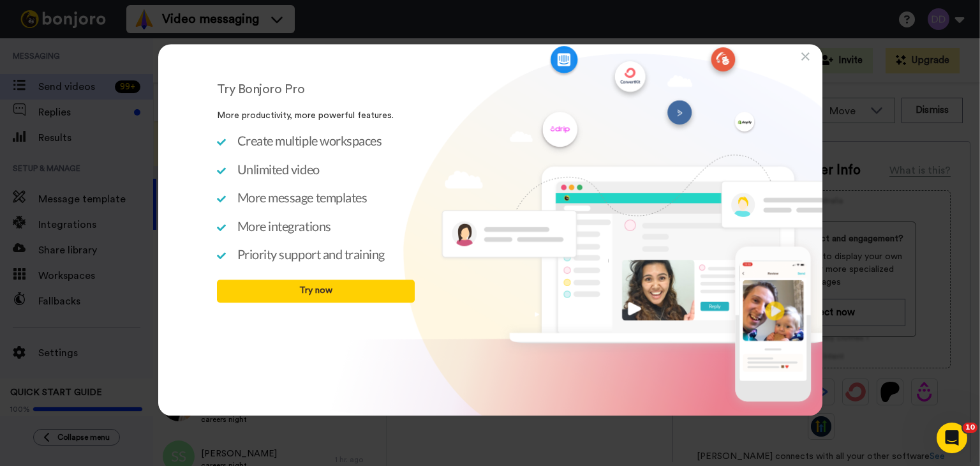 The width and height of the screenshot is (980, 466). Describe the element at coordinates (309, 140) in the screenshot. I see `span: Create multiple workspaces` at that location.